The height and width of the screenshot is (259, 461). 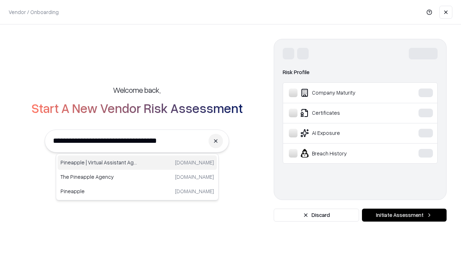 I want to click on button: Initiate Assessment, so click(x=404, y=215).